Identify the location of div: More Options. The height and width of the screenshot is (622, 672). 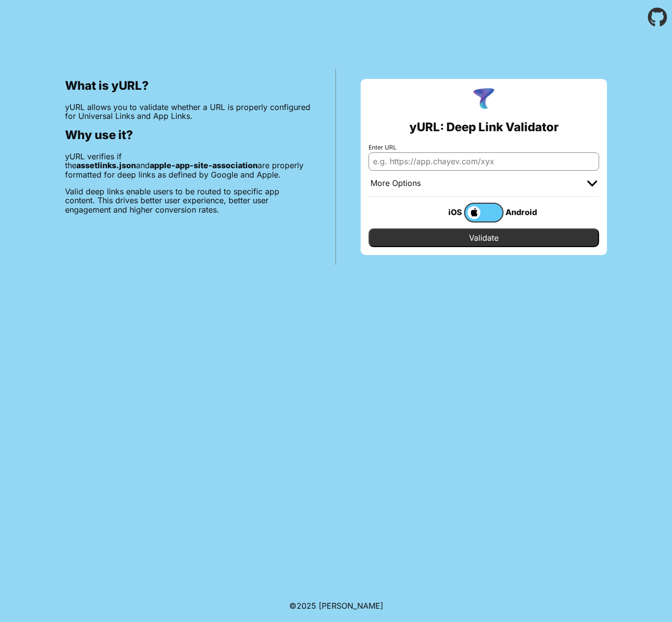
(396, 184).